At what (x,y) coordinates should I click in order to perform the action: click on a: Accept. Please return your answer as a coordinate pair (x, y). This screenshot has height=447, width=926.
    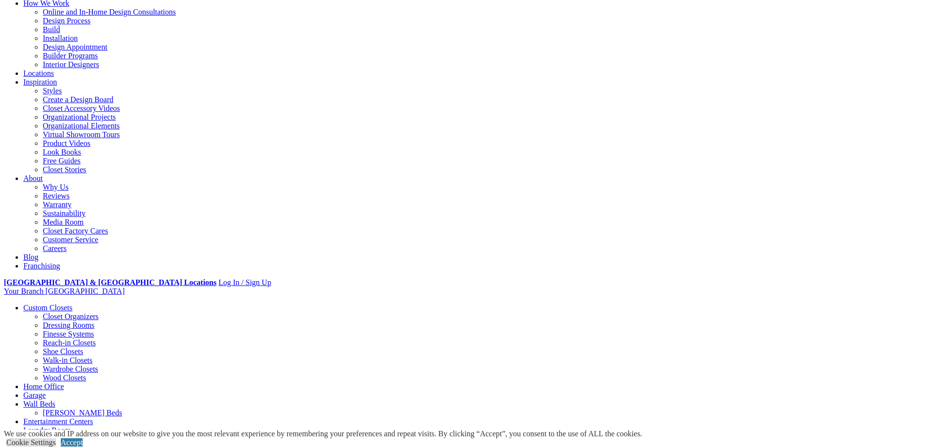
    Looking at the image, I should click on (71, 442).